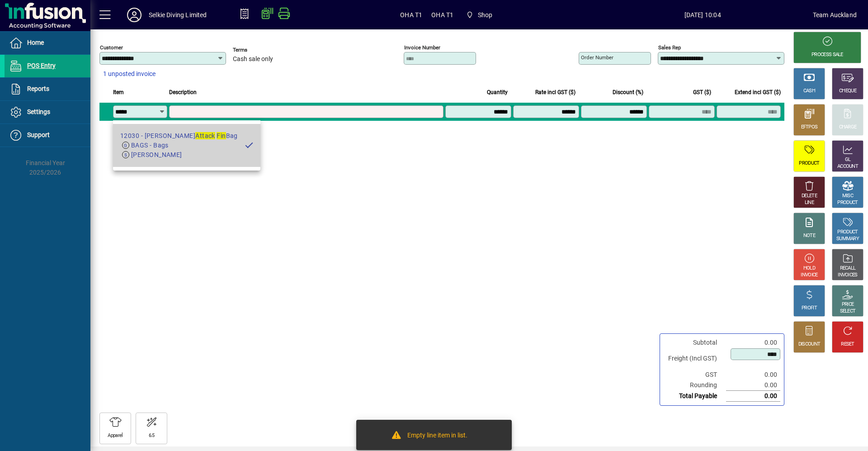 Image resolution: width=868 pixels, height=451 pixels. I want to click on span: Item, so click(119, 92).